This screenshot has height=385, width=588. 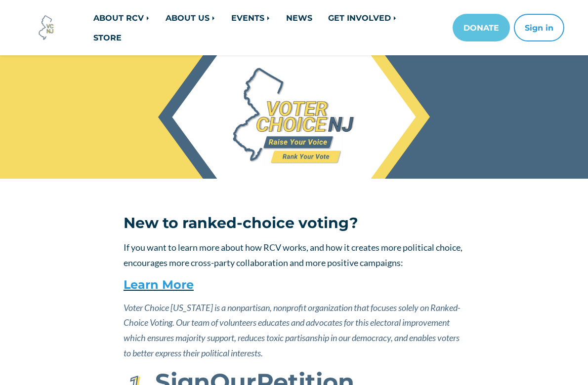 I want to click on p: If you want to learn more about how RCV works, and how it creates more political choice, encourag..., so click(x=294, y=255).